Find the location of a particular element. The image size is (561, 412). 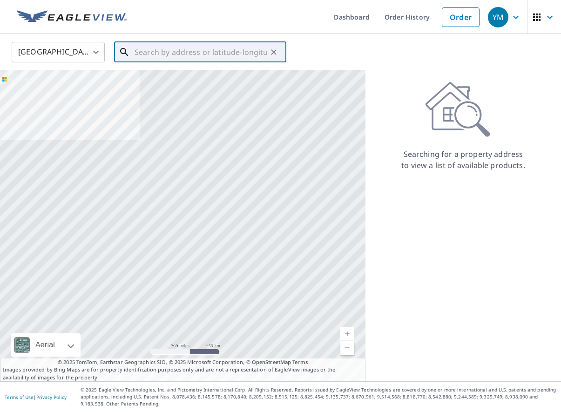

a: Terms is located at coordinates (300, 362).